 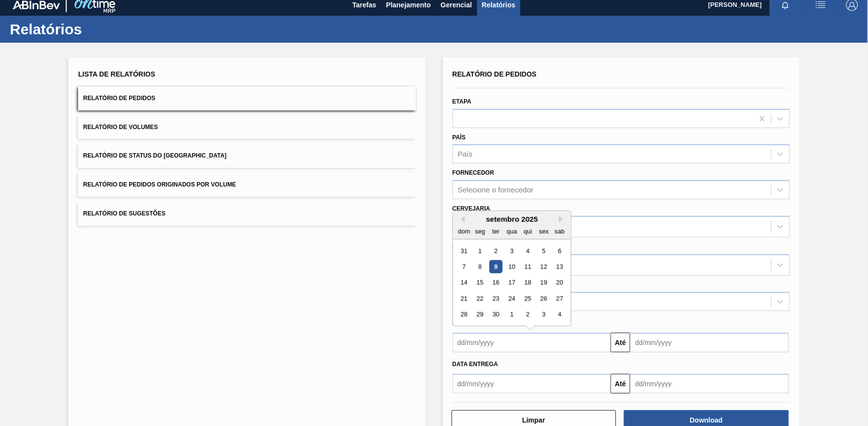 What do you see at coordinates (560, 314) in the screenshot?
I see `div: Choose sábado, 4 de outubro de 2025` at bounding box center [560, 314].